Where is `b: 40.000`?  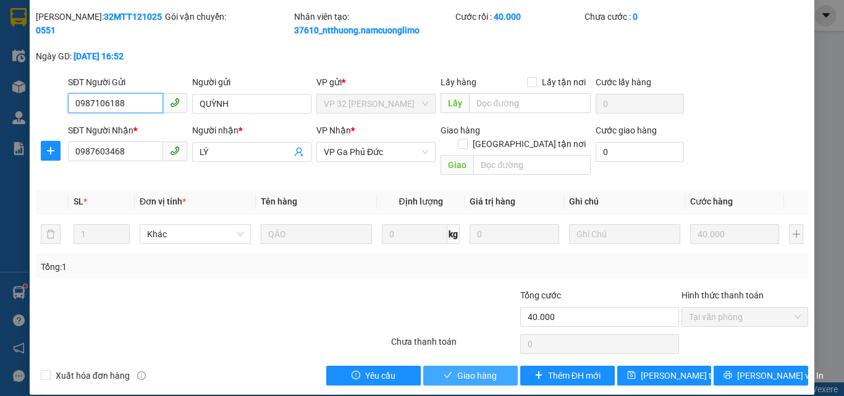
b: 40.000 is located at coordinates (507, 17).